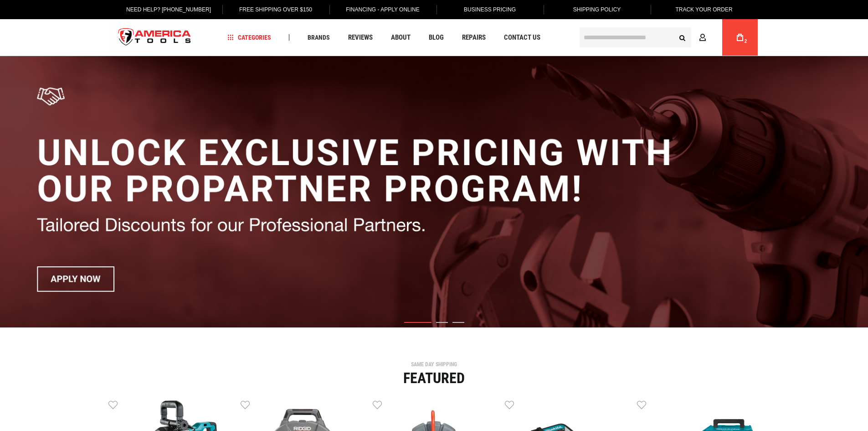 The height and width of the screenshot is (431, 868). Describe the element at coordinates (436, 37) in the screenshot. I see `a: Blog` at that location.